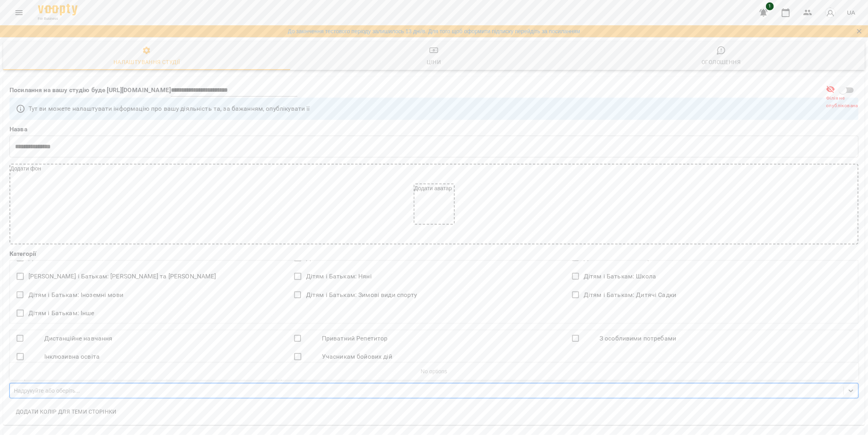 The width and height of the screenshot is (868, 435). I want to click on span: Учасникам бойових дій, so click(357, 357).